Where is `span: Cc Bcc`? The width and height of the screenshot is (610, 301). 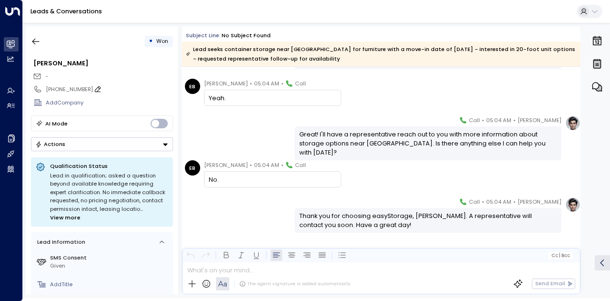 span: Cc Bcc is located at coordinates (560, 255).